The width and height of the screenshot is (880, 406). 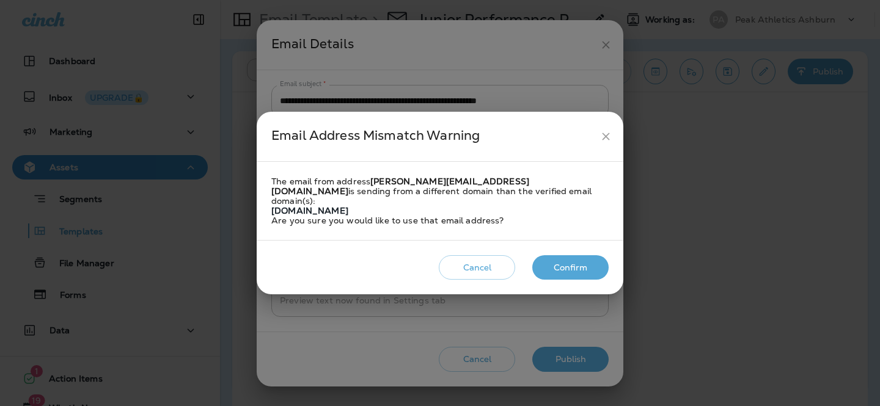 I want to click on button: Confirm, so click(x=570, y=268).